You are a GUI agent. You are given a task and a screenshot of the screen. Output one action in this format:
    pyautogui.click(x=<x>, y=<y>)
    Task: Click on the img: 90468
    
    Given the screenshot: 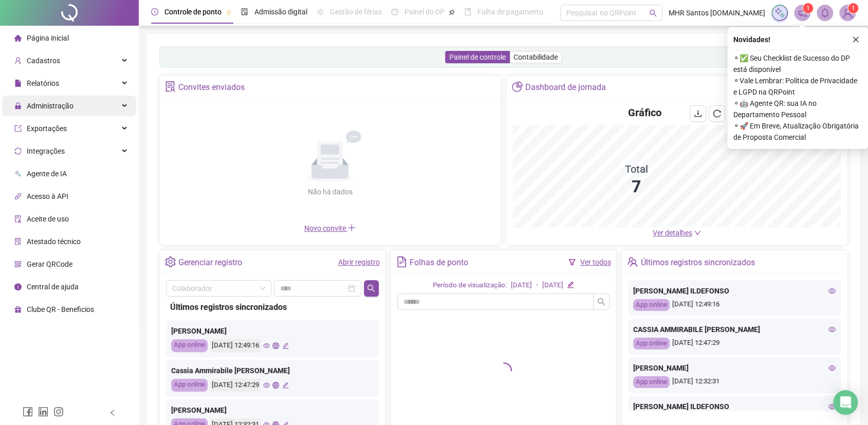 What is the action you would take?
    pyautogui.click(x=847, y=13)
    